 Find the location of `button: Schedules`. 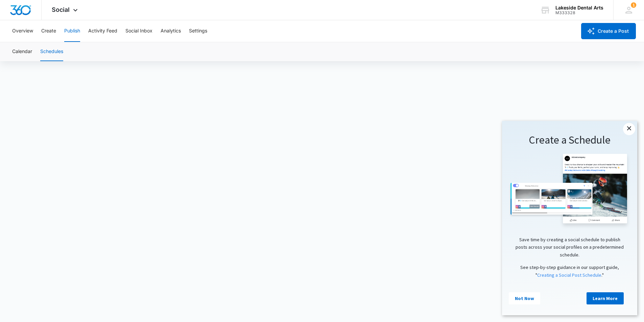

button: Schedules is located at coordinates (52, 52).